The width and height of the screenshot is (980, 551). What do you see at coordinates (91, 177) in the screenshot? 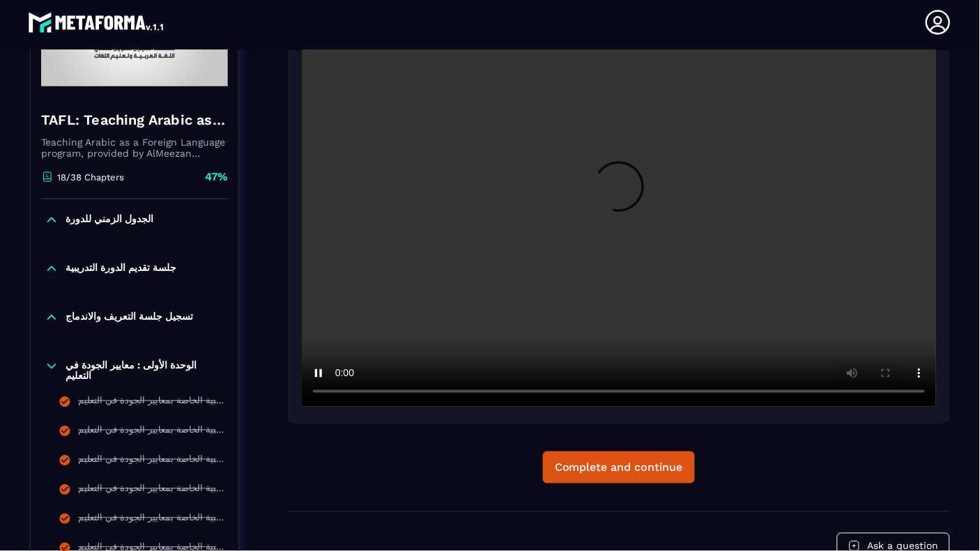
I see `p: 18/38 Chapters` at bounding box center [91, 177].